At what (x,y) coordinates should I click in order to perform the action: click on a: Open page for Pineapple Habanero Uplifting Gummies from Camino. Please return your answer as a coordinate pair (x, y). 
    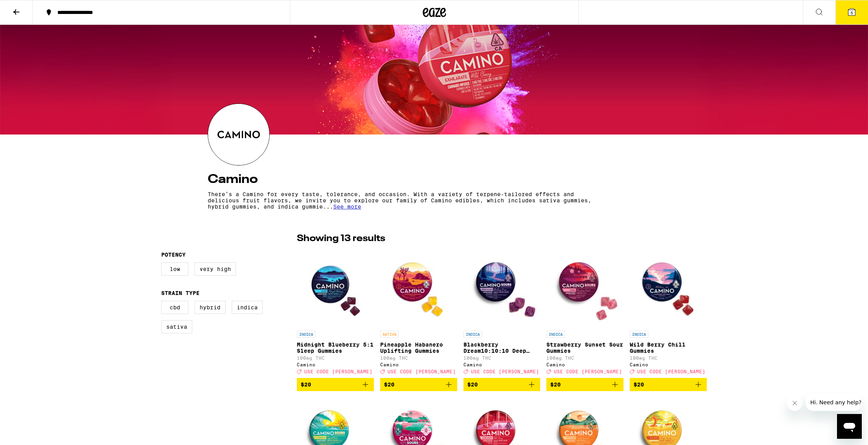
    Looking at the image, I should click on (419, 314).